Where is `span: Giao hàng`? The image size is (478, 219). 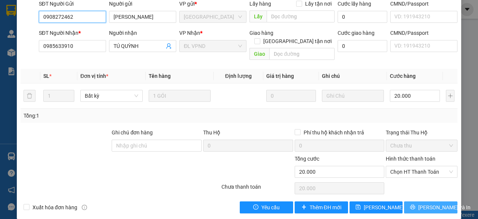
span: Giao hàng is located at coordinates (262, 33).